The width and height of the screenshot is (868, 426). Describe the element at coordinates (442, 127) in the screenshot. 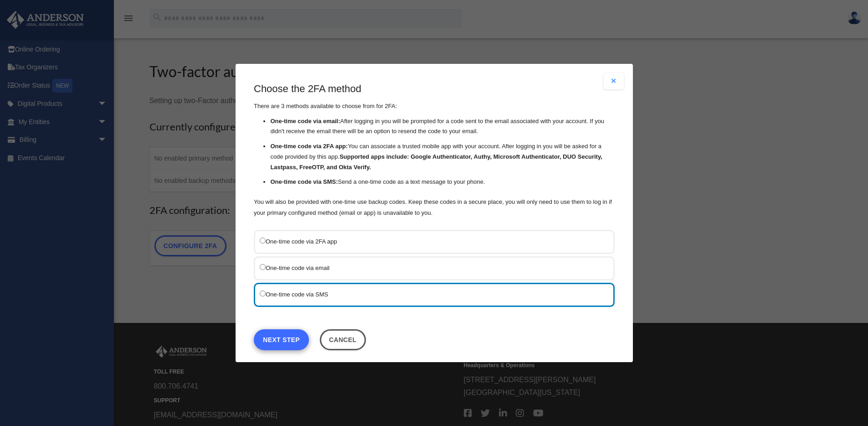

I see `li: After logging in you will be prompted for a code sent to the email associated with your account. ...` at that location.